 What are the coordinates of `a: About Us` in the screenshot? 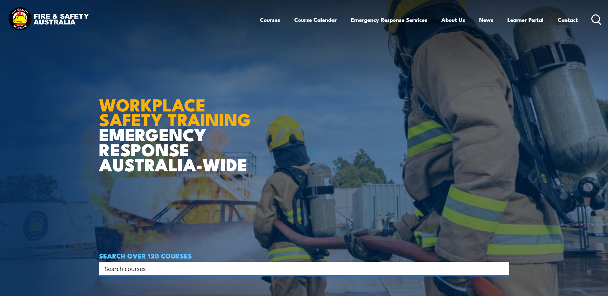 It's located at (453, 20).